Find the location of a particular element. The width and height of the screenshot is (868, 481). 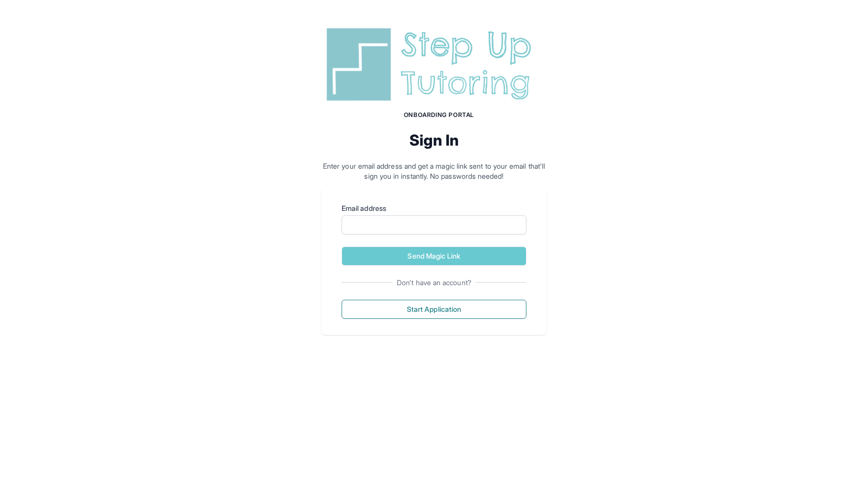

a: Start Application is located at coordinates (434, 309).